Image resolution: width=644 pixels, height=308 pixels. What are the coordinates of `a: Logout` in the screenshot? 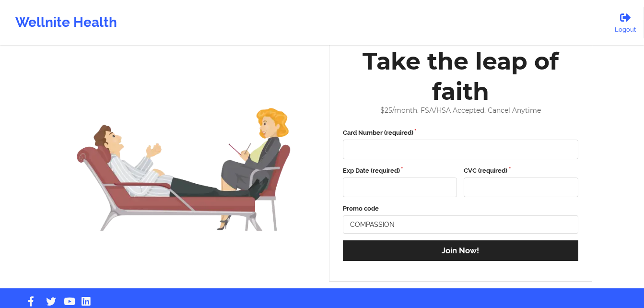 It's located at (626, 22).